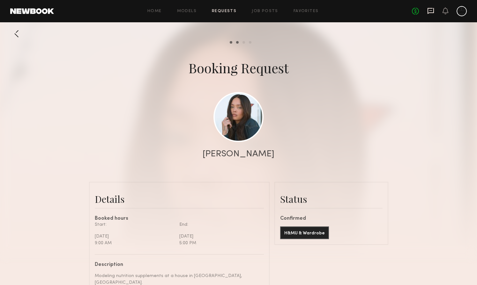 Image resolution: width=477 pixels, height=285 pixels. Describe the element at coordinates (219, 225) in the screenshot. I see `div: End:` at that location.